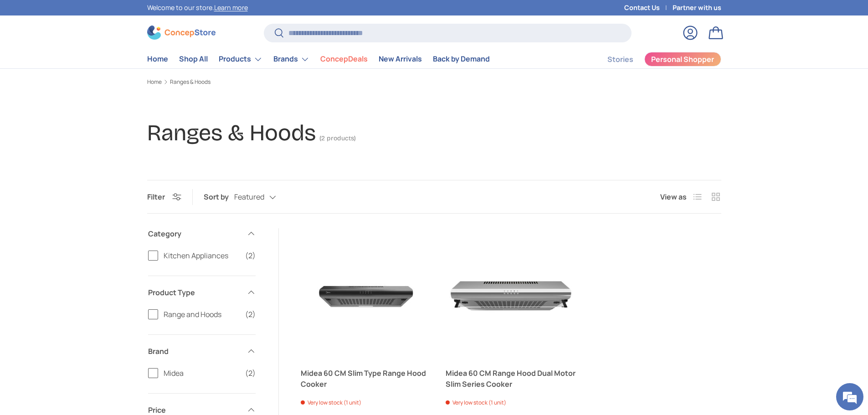 This screenshot has height=415, width=868. I want to click on summary: Products, so click(240, 59).